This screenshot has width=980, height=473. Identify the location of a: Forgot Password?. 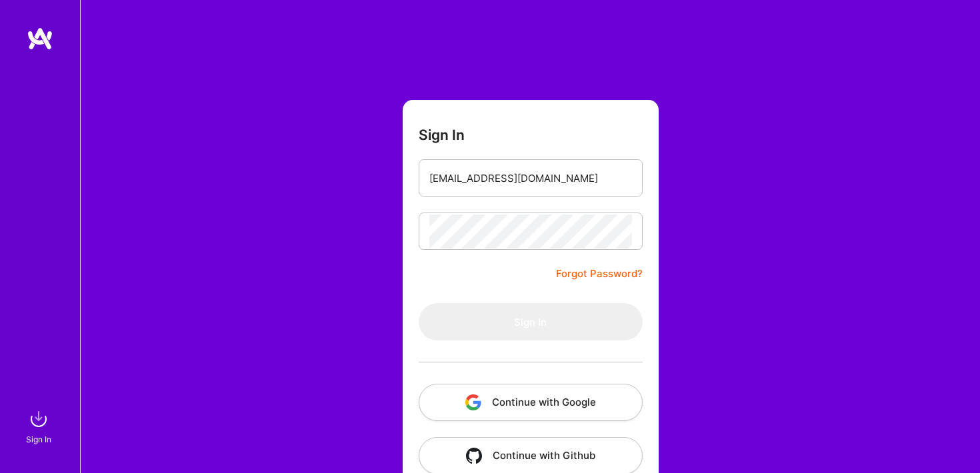
(599, 274).